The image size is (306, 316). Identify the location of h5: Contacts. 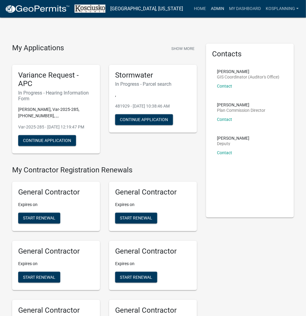
(250, 54).